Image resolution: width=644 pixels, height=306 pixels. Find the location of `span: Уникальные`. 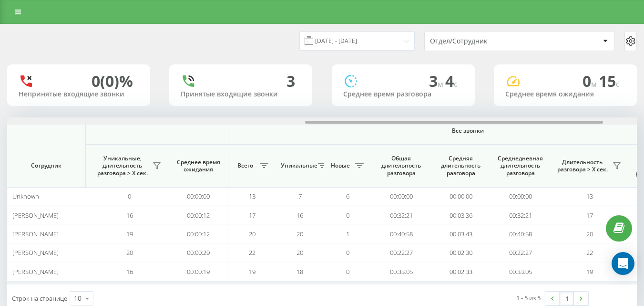

span: Уникальные is located at coordinates (298, 166).